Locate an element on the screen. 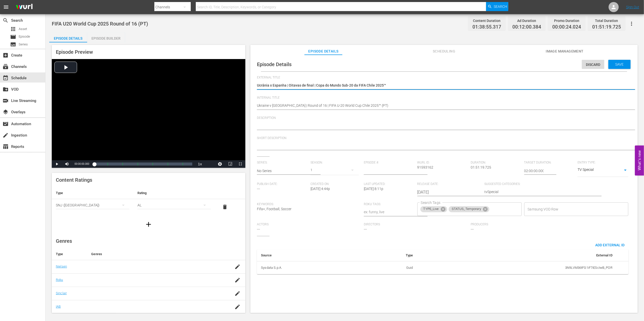  button: Play is located at coordinates (56, 164).